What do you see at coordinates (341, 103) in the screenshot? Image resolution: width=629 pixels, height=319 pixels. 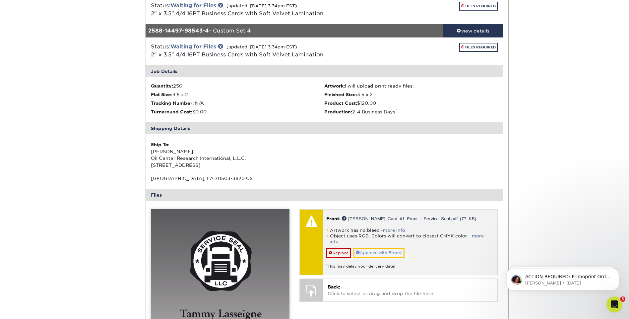 I see `strong: Product Cost:` at bounding box center [341, 103].